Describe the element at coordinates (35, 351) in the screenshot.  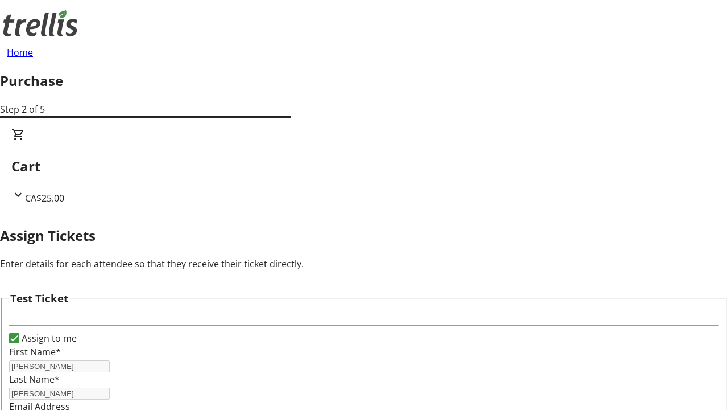
I see `label: First Name*` at that location.